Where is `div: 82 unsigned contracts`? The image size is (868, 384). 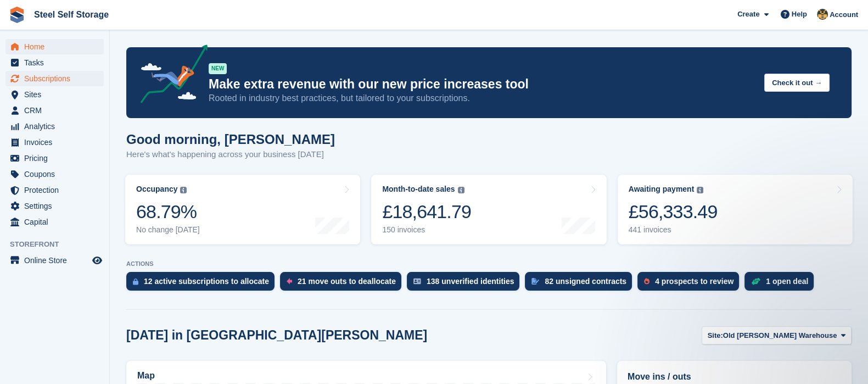
div: 82 unsigned contracts is located at coordinates (585, 281).